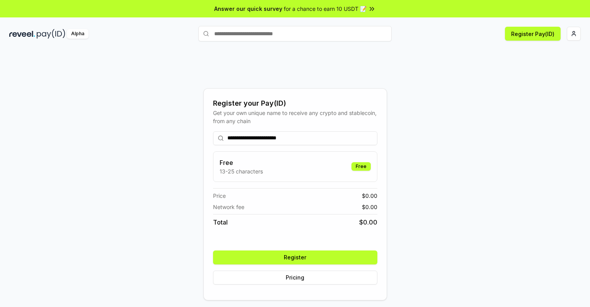 The image size is (590, 307). Describe the element at coordinates (219, 195) in the screenshot. I see `span: Price` at that location.